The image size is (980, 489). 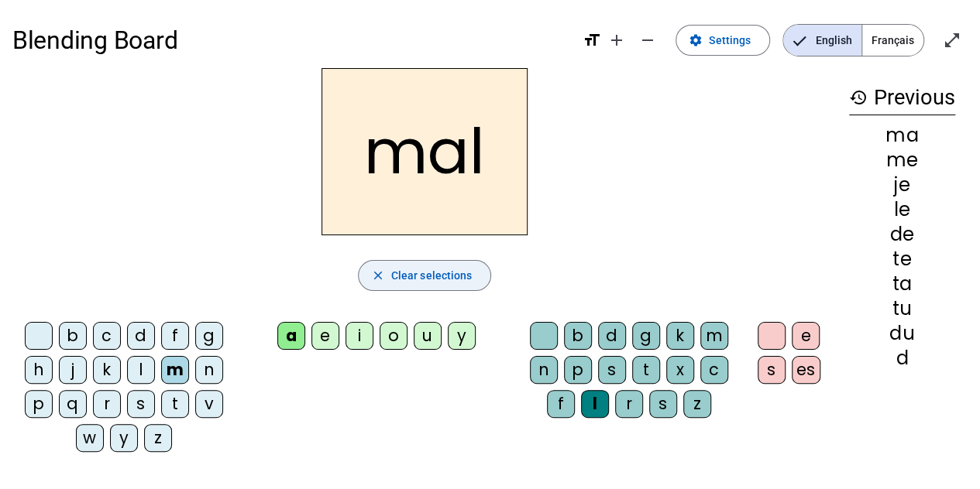 I want to click on div: o, so click(x=394, y=336).